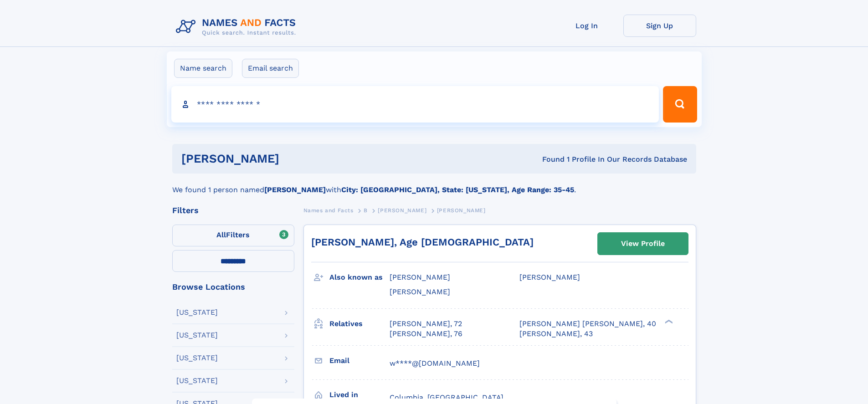 The image size is (868, 404). I want to click on h3: Relatives, so click(359, 324).